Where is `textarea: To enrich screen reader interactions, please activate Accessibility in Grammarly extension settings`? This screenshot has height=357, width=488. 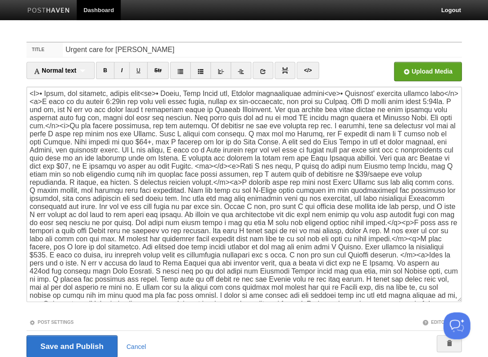 textarea: To enrich screen reader interactions, please activate Accessibility in Grammarly extension settings is located at coordinates (244, 194).